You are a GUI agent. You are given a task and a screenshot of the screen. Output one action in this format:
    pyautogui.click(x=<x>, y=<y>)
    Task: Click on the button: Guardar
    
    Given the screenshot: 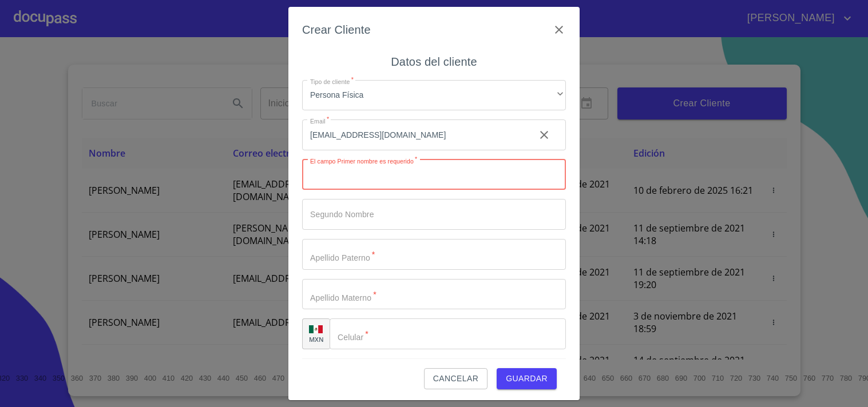 What is the action you would take?
    pyautogui.click(x=526, y=378)
    